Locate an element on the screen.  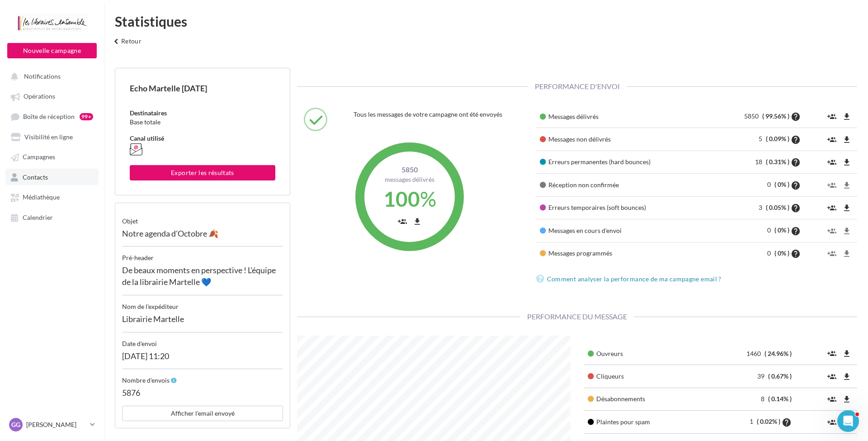
div: Base totale is located at coordinates (203, 122).